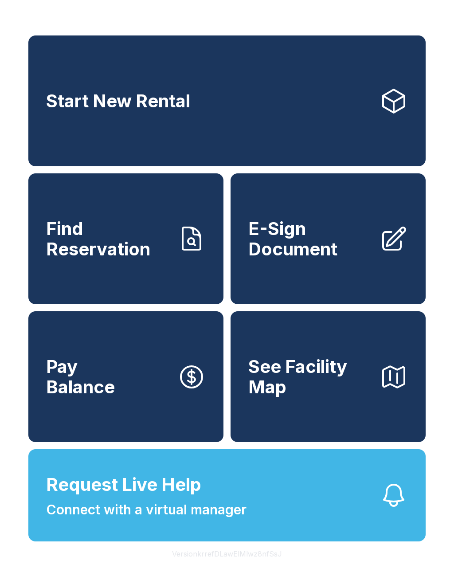 The width and height of the screenshot is (454, 584). I want to click on span: Find Reservation, so click(108, 239).